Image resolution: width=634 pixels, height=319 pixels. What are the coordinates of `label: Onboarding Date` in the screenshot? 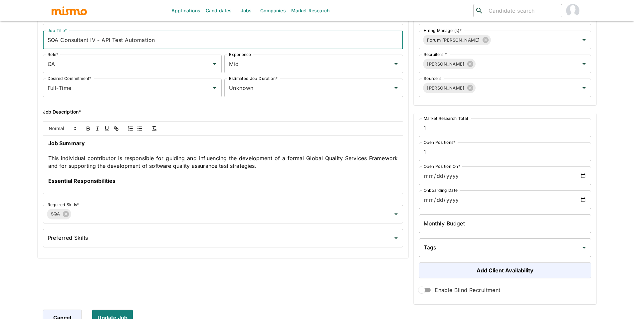 It's located at (441, 190).